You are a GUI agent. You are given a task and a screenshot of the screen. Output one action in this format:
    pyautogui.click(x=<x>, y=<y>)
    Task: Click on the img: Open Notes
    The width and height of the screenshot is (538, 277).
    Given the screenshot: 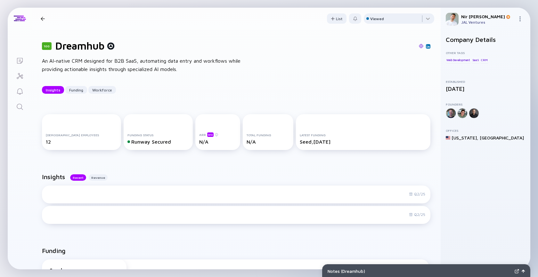 What is the action you would take?
    pyautogui.click(x=523, y=272)
    